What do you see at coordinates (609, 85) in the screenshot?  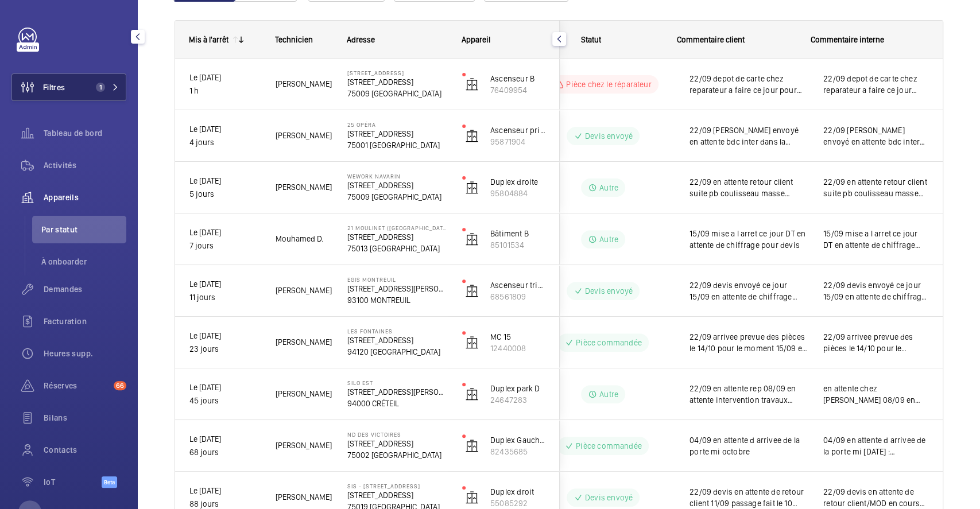 I see `p: Pièce chez le réparateur` at bounding box center [609, 85].